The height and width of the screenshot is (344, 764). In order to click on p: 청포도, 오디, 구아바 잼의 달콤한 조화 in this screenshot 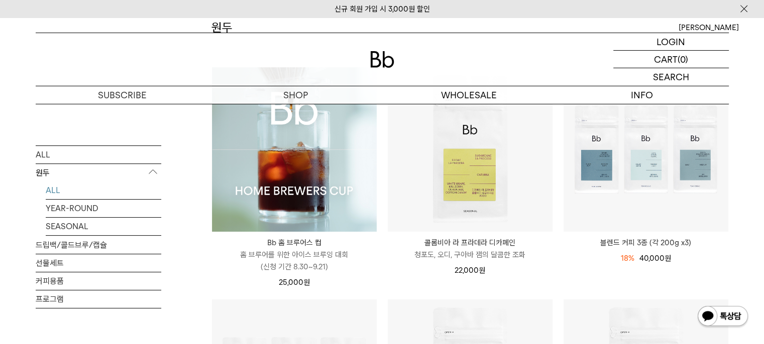, I will do `click(470, 255)`.